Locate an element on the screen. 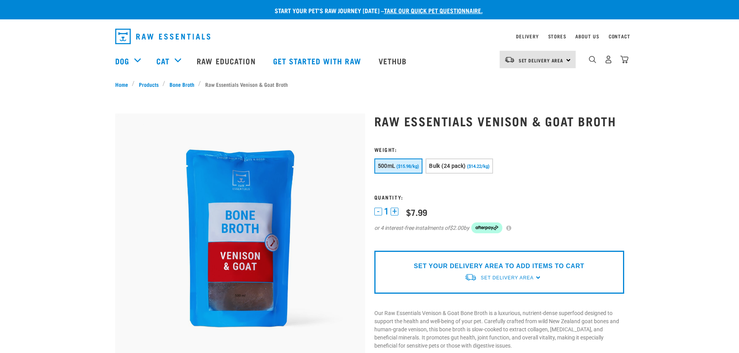  a: Bone Broth is located at coordinates (182, 84).